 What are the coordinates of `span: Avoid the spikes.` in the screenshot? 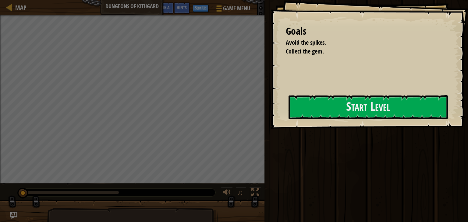 It's located at (306, 42).